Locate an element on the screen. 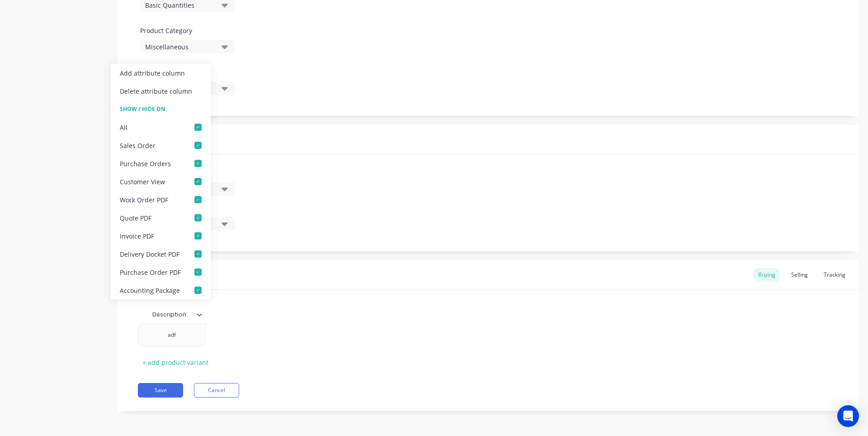 The height and width of the screenshot is (436, 868). div: Purchase Order PDF is located at coordinates (150, 272).